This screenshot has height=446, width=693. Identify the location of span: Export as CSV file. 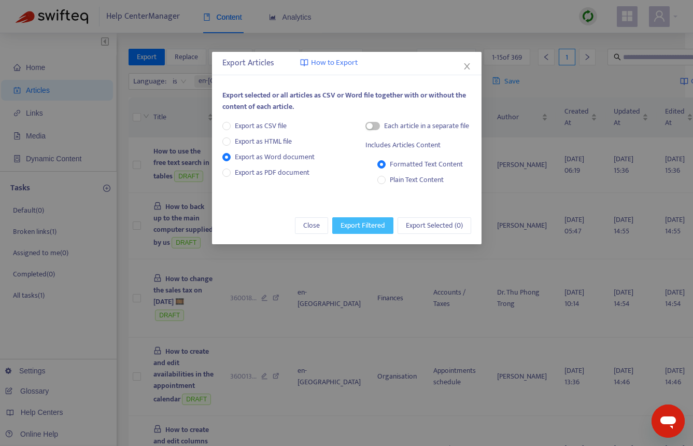
(261, 126).